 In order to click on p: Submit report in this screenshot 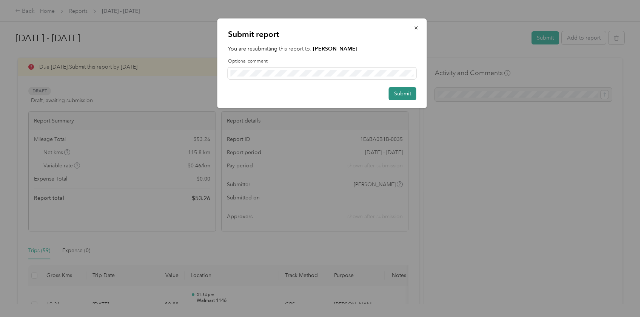, I will do `click(322, 34)`.